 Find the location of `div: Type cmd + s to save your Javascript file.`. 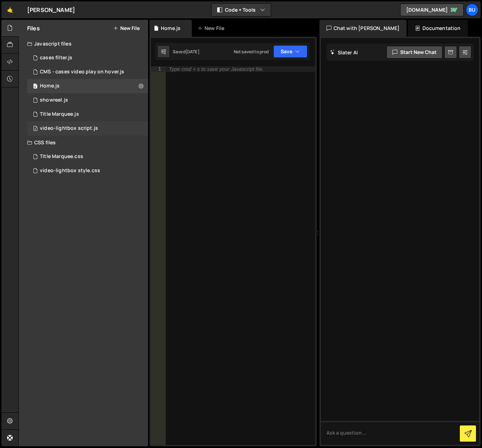

div: Type cmd + s to save your Javascript file. is located at coordinates (216, 69).